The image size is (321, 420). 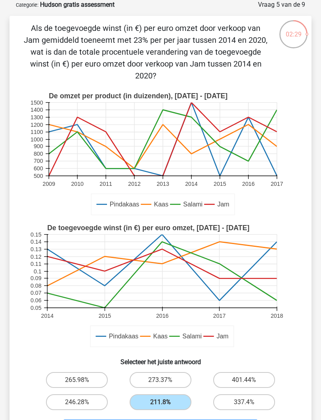 I want to click on text: 1500, so click(x=37, y=103).